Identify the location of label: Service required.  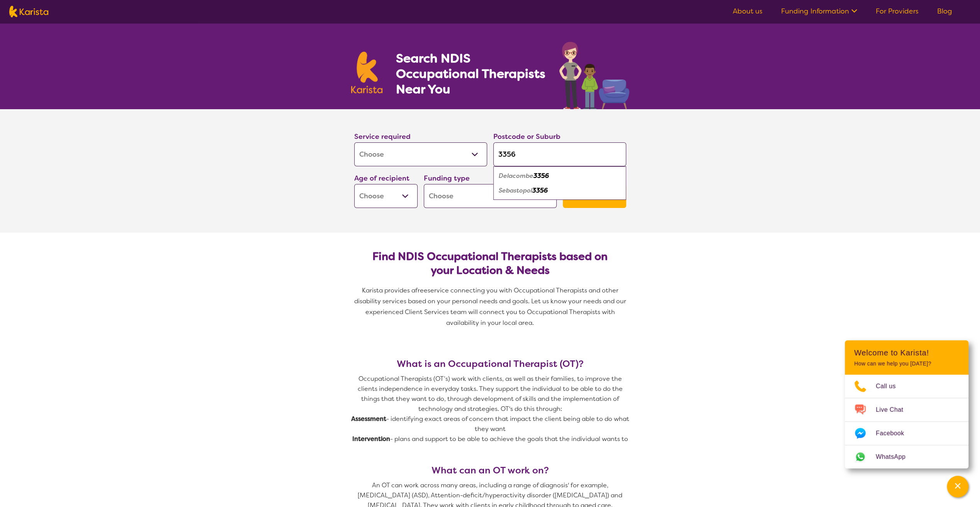
(382, 136).